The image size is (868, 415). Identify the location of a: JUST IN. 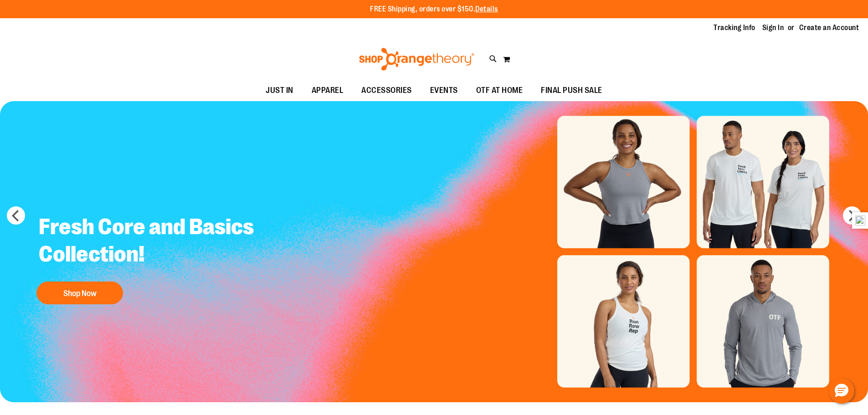
(280, 91).